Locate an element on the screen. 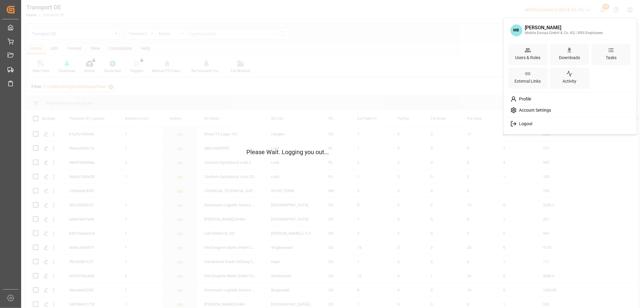  div: Tasks is located at coordinates (612, 57).